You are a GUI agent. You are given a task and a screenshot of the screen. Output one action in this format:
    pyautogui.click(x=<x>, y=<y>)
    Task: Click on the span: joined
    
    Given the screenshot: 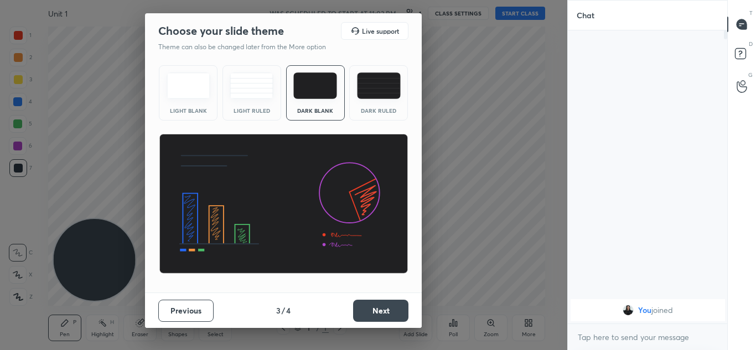 What is the action you would take?
    pyautogui.click(x=662, y=311)
    